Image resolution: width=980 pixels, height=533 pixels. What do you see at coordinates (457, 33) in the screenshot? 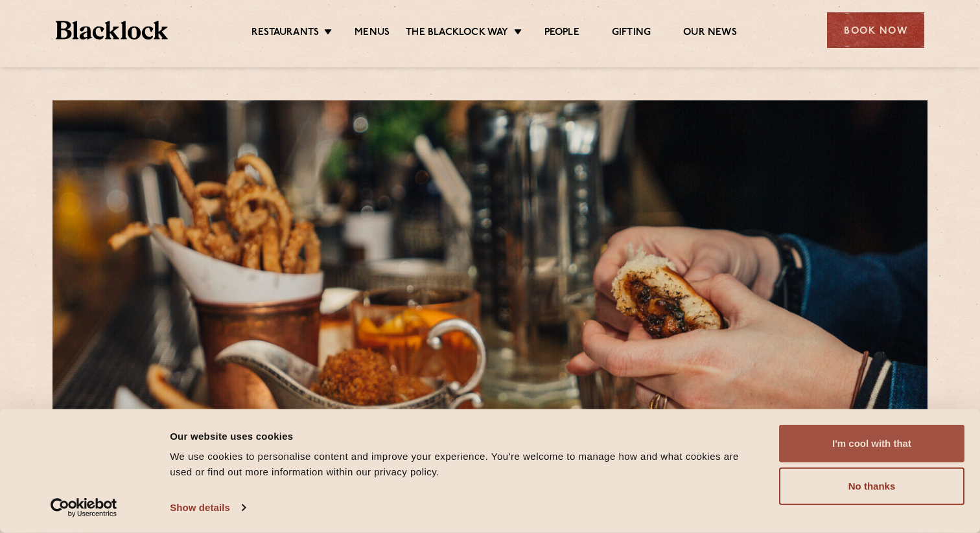
I see `a: The Blacklock Way` at bounding box center [457, 33].